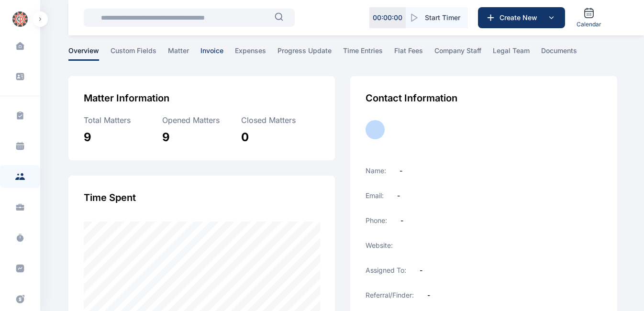 This screenshot has height=311, width=644. What do you see at coordinates (589, 18) in the screenshot?
I see `a: Calendar` at bounding box center [589, 18].